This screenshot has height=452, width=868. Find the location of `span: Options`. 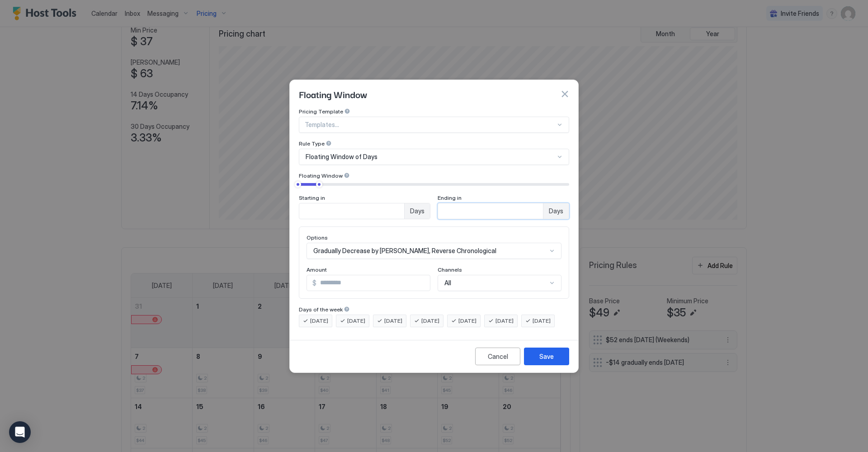

span: Options is located at coordinates (317, 238).